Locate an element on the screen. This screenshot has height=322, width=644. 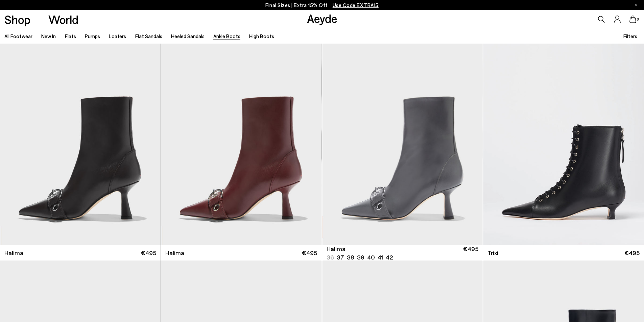
a: Trixi €495 is located at coordinates (563, 253).